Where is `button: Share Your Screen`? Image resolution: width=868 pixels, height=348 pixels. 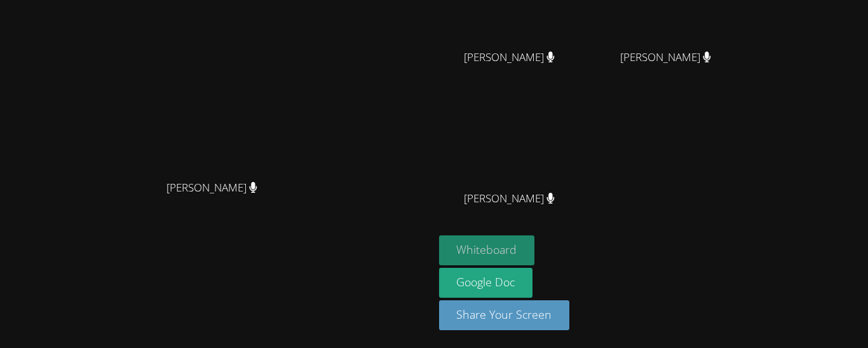
button: Share Your Screen is located at coordinates (505, 315).